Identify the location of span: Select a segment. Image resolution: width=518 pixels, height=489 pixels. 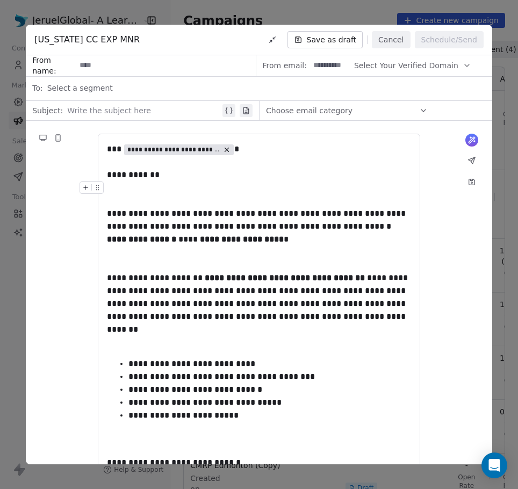
(80, 88).